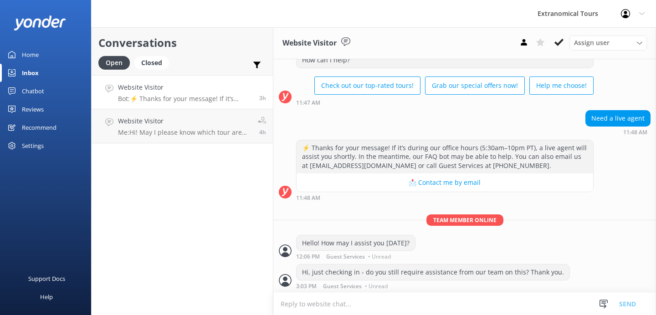  Describe the element at coordinates (185, 99) in the screenshot. I see `p: Bot: ⚡ Thanks for your message! If it’s during our office hours (5:30am–10pm PT), a live agent wi...` at that location.